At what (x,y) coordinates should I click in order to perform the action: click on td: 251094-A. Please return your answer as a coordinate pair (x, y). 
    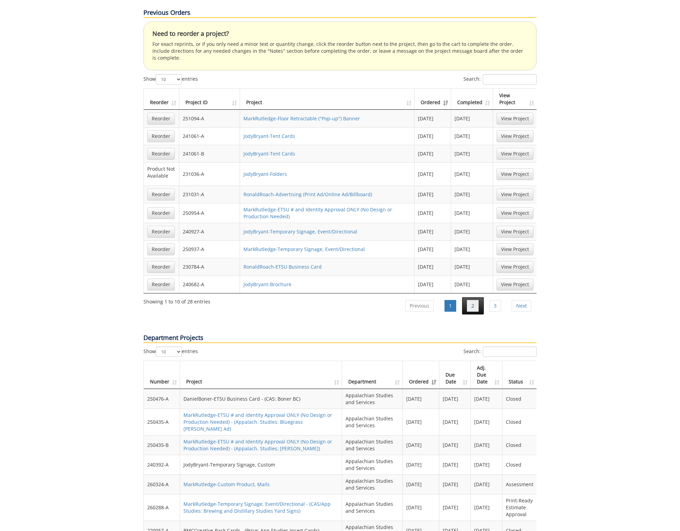
    Looking at the image, I should click on (210, 118).